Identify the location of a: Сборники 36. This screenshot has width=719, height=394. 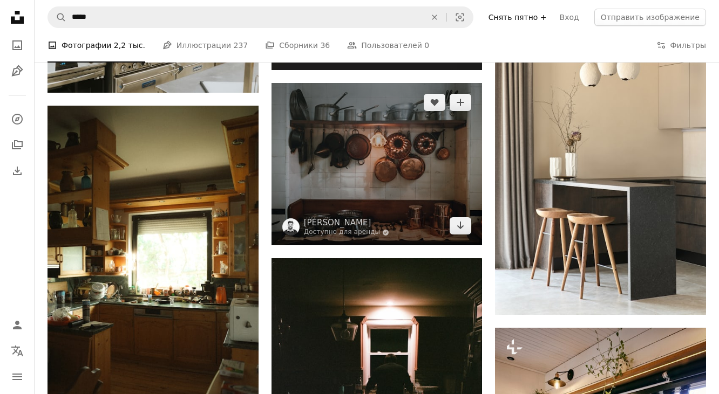
(297, 45).